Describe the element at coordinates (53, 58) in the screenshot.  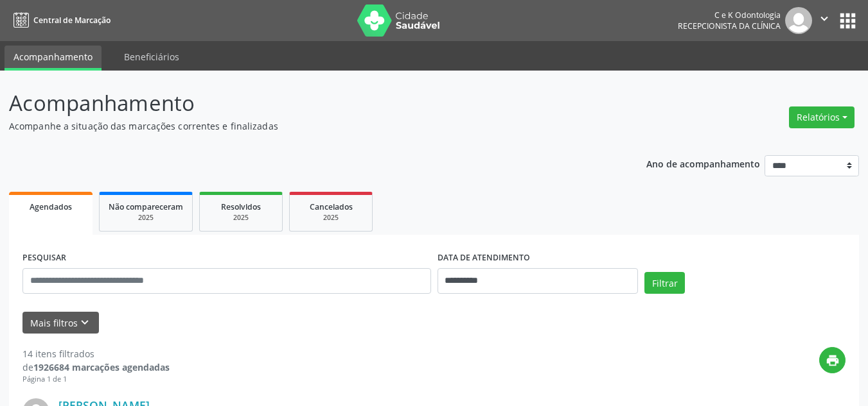
I see `a: Acompanhamento` at that location.